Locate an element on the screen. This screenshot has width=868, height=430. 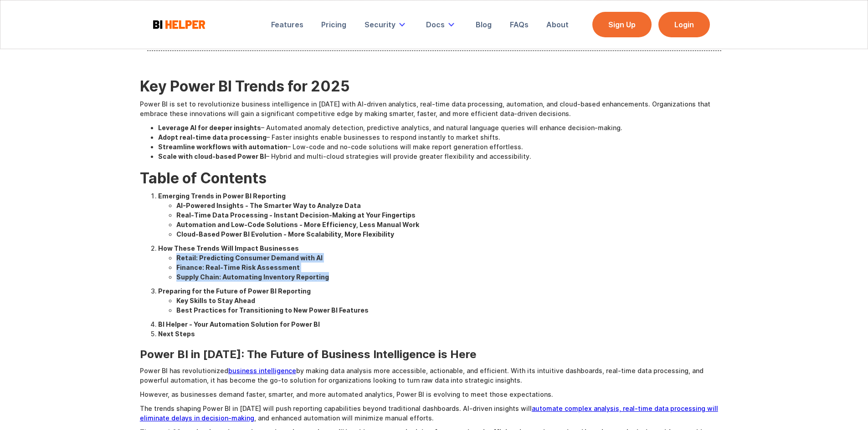
strong: Next Steps is located at coordinates (177, 333).